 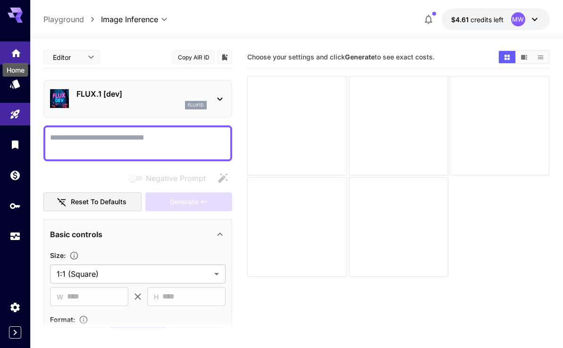 I want to click on p: Basic controls, so click(x=76, y=235).